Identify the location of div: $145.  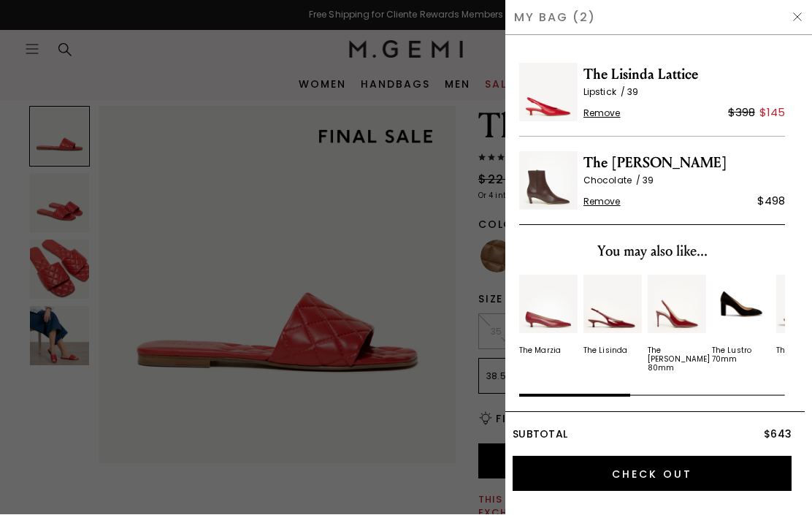
(772, 113).